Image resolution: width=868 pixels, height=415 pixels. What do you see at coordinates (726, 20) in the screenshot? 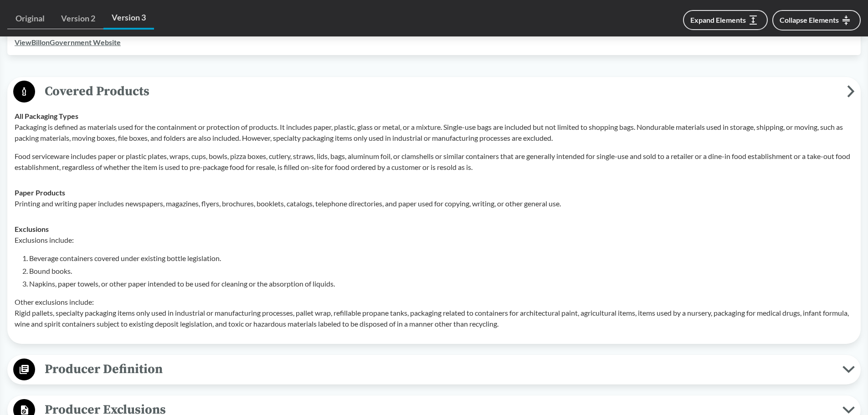
I see `button: Expand Elements` at bounding box center [726, 20].